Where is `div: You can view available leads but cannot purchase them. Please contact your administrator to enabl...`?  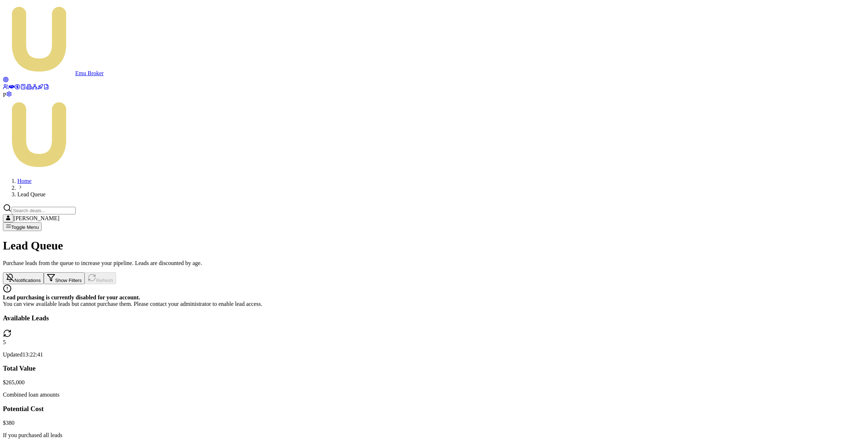 div: You can view available leads but cannot purchase them. Please contact your administrator to enabl... is located at coordinates (434, 301).